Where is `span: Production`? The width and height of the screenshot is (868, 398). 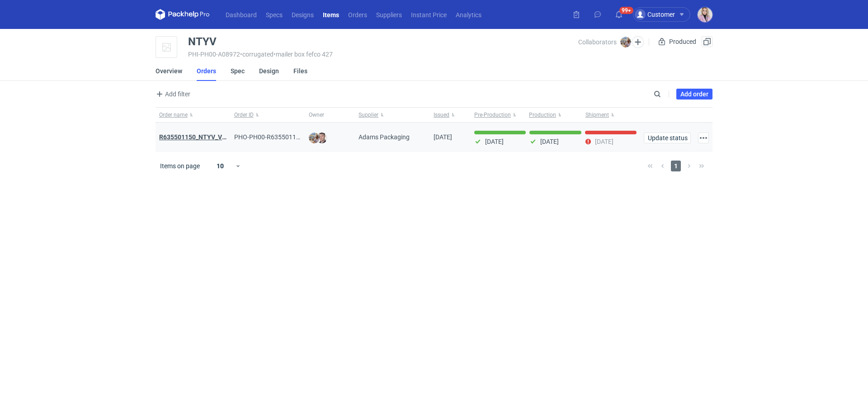 span: Production is located at coordinates (542, 115).